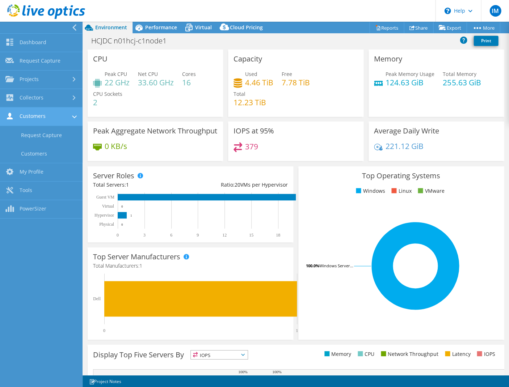 The height and width of the screenshot is (387, 509). Describe the element at coordinates (259, 83) in the screenshot. I see `h4: 4.46 TiB` at that location.